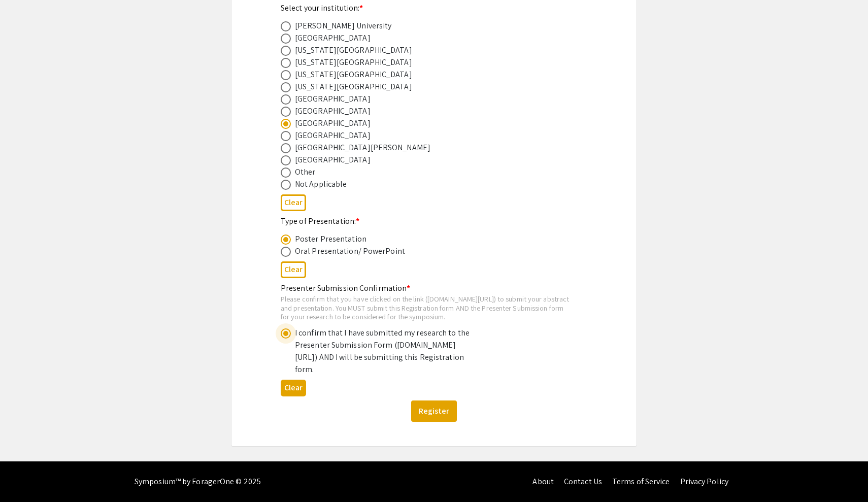 This screenshot has width=868, height=502. Describe the element at coordinates (321, 184) in the screenshot. I see `div: Not Applicable` at that location.